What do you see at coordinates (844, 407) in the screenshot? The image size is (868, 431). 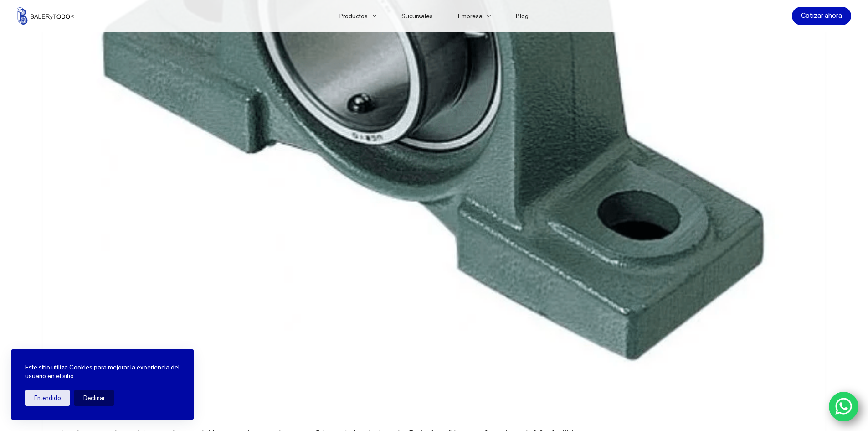 I see `a: WhatsApp` at bounding box center [844, 407].